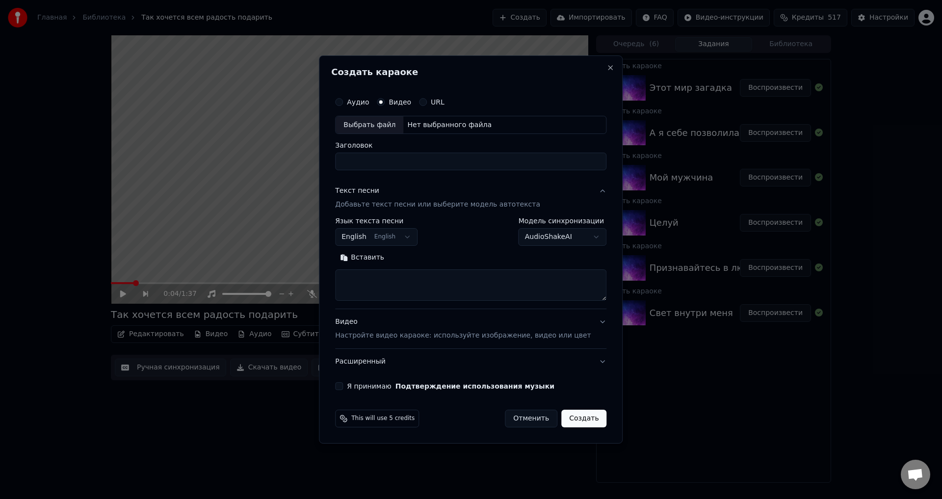 The image size is (942, 499). Describe the element at coordinates (471, 264) in the screenshot. I see `div: Текст песниДобавьте текст песни или выберите модель автотекста` at that location.